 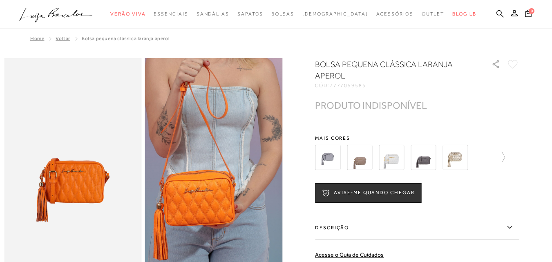 I want to click on span: Sandálias, so click(x=213, y=14).